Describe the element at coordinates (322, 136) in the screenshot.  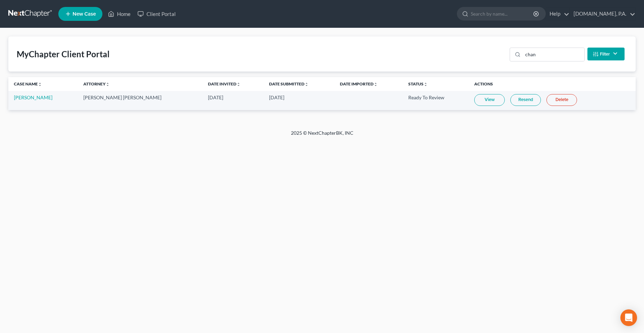
I see `div: 2025 © NextChapterBK, INC` at that location.